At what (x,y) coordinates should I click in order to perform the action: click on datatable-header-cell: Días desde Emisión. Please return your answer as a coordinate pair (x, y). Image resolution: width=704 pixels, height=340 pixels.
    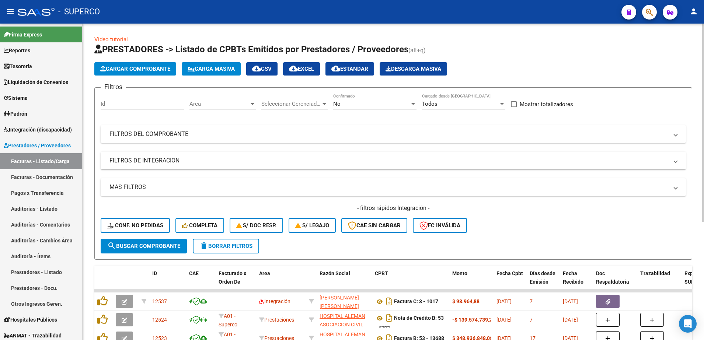
    Looking at the image, I should click on (544, 282).